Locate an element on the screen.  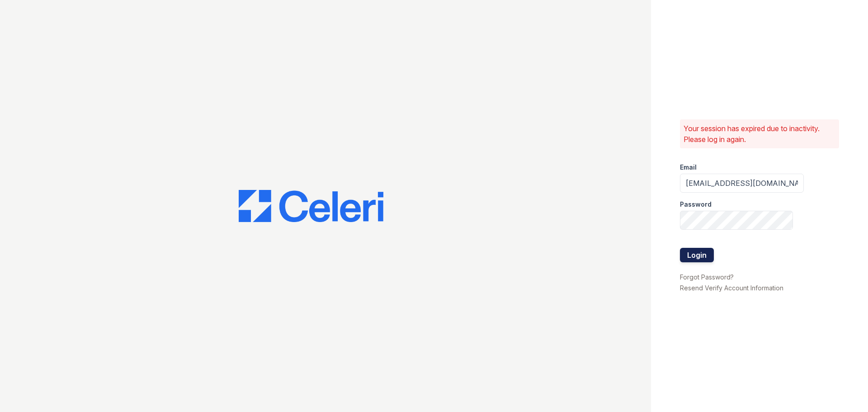
label: Email is located at coordinates (688, 167).